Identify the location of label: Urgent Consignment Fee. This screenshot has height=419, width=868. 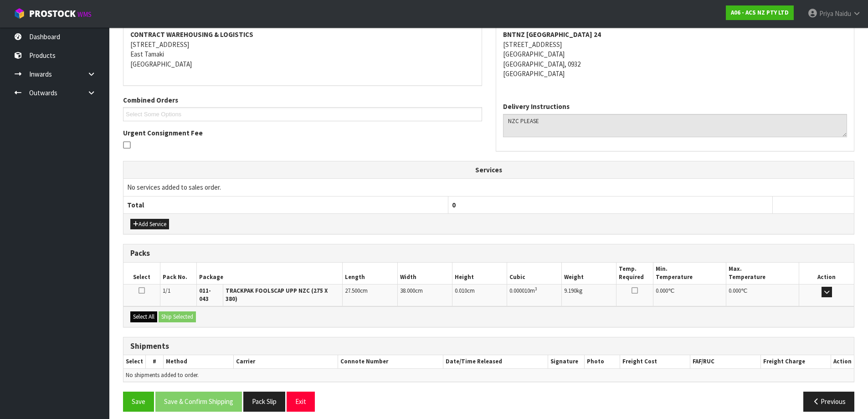
(163, 132).